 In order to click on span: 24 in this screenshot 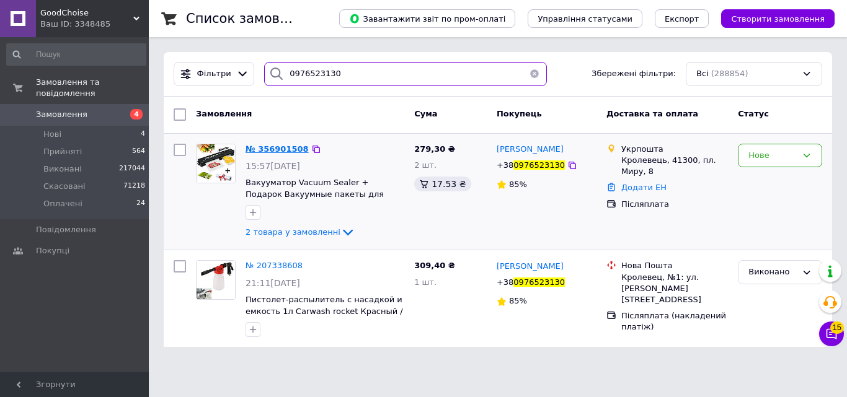, I will do `click(141, 204)`.